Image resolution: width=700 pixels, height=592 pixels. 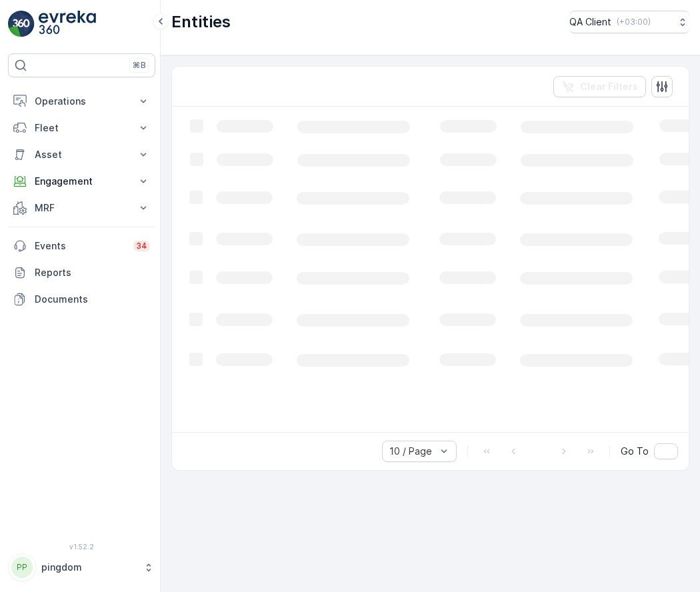 What do you see at coordinates (81, 208) in the screenshot?
I see `button: MRF` at bounding box center [81, 208].